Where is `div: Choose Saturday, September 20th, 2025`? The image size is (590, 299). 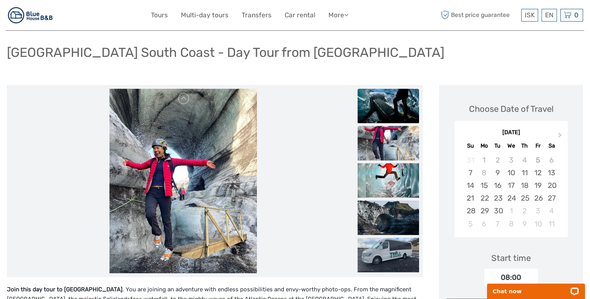
div: Choose Saturday, September 20th, 2025 is located at coordinates (551, 185).